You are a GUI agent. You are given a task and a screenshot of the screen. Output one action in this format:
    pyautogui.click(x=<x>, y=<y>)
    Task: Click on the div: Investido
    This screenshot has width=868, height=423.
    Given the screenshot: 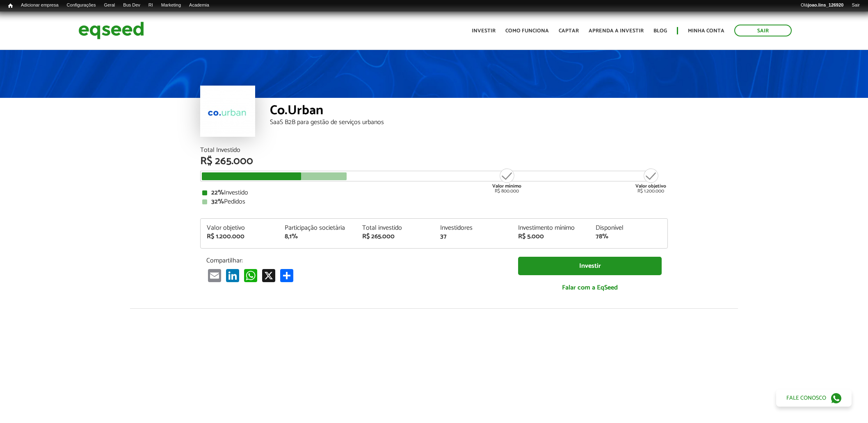 What is the action you would take?
    pyautogui.click(x=434, y=193)
    